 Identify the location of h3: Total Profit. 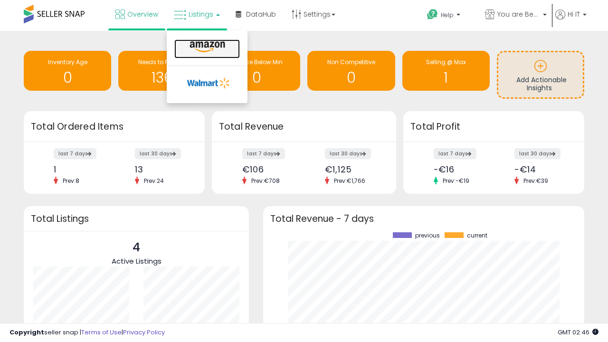
(493, 127).